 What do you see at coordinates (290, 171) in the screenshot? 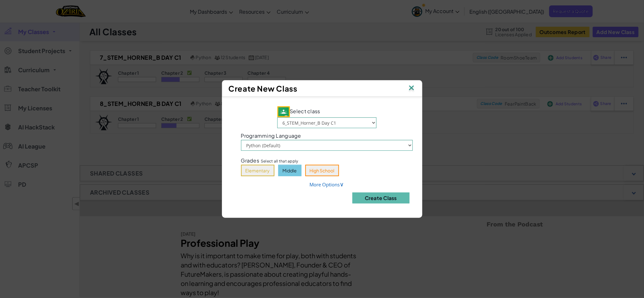
I see `button: Middle` at bounding box center [290, 171].